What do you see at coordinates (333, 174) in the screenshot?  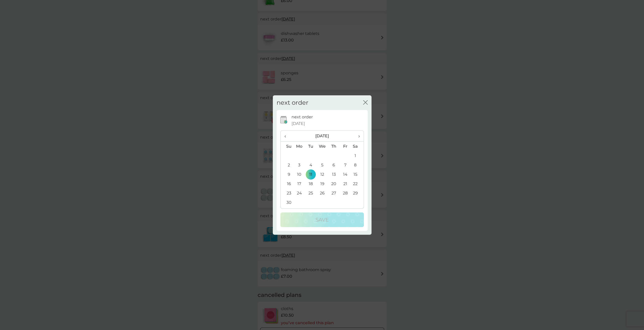 I see `td: 13` at bounding box center [333, 174].